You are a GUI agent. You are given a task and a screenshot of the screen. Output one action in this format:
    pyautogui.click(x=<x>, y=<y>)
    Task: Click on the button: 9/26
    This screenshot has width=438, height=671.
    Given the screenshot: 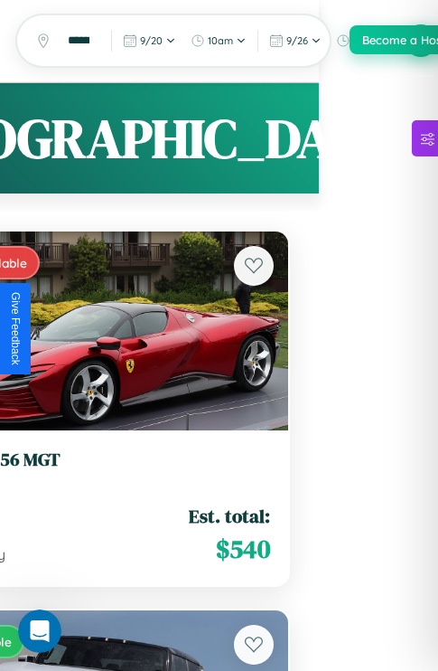 What is the action you would take?
    pyautogui.click(x=296, y=41)
    